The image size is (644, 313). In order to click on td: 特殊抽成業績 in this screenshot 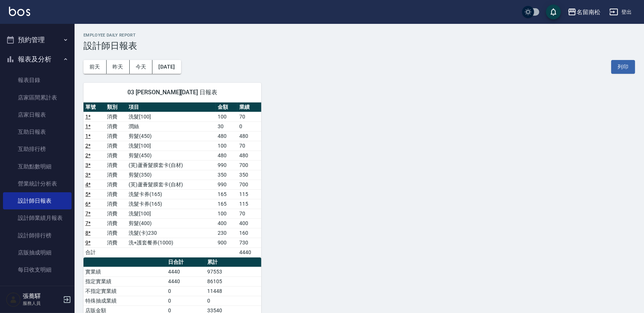, I will do `click(125, 301)`.